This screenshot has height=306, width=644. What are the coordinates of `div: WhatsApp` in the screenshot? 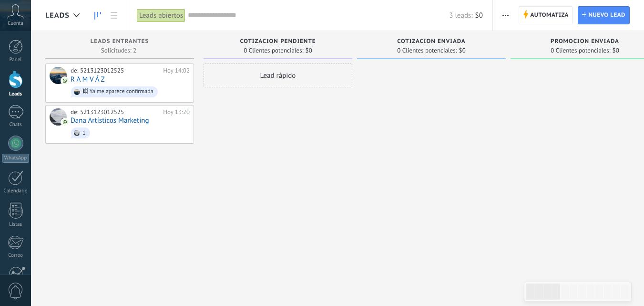 It's located at (15, 158).